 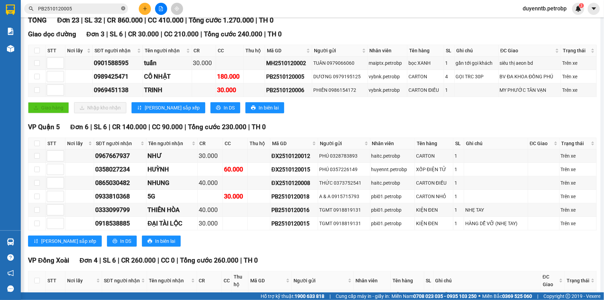 I want to click on button: aim, so click(x=177, y=9).